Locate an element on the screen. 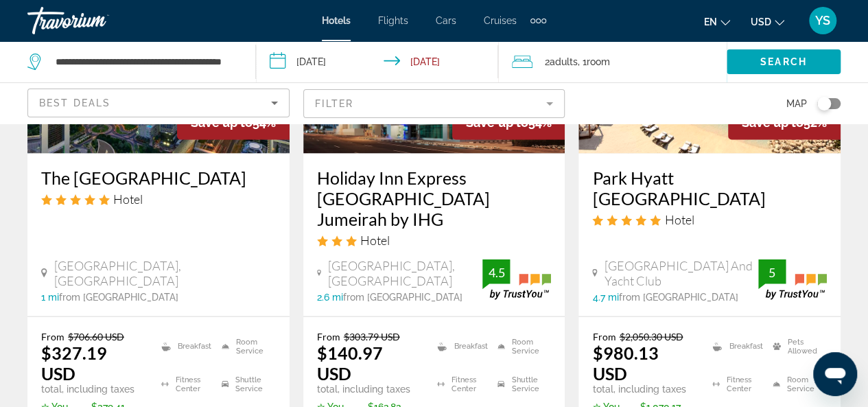  button: Change language is located at coordinates (717, 22).